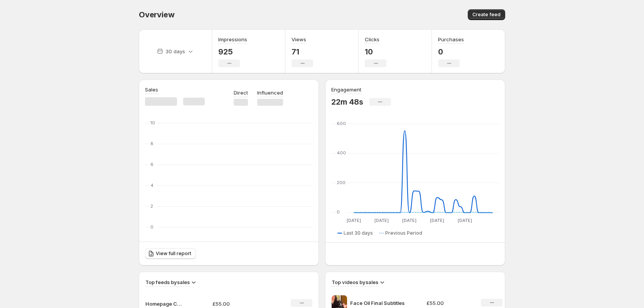 The height and width of the screenshot is (308, 644). What do you see at coordinates (151, 90) in the screenshot?
I see `h3: Sales` at bounding box center [151, 90].